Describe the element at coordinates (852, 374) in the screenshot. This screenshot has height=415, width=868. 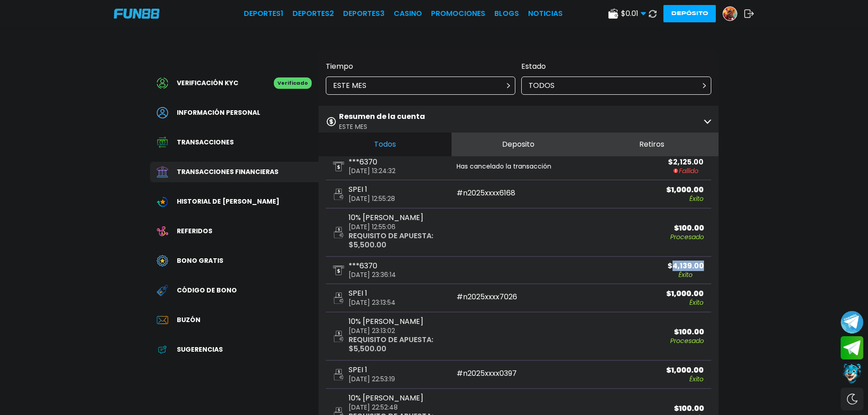
I see `button: Contact customer service` at that location.